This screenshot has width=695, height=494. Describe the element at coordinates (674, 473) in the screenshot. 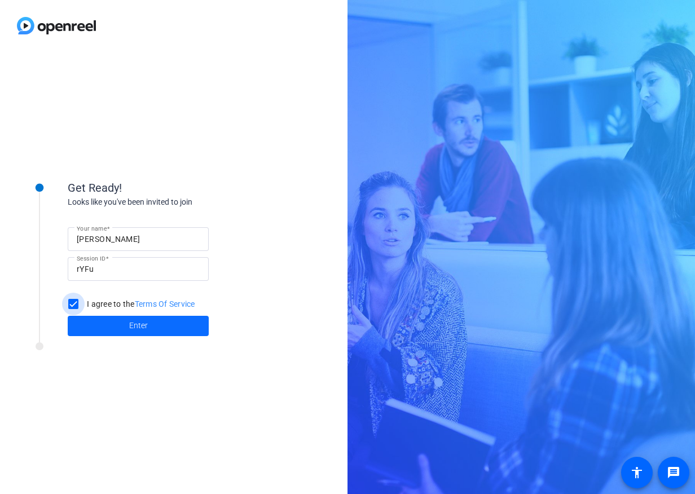

I see `mat-icon: message` at that location.